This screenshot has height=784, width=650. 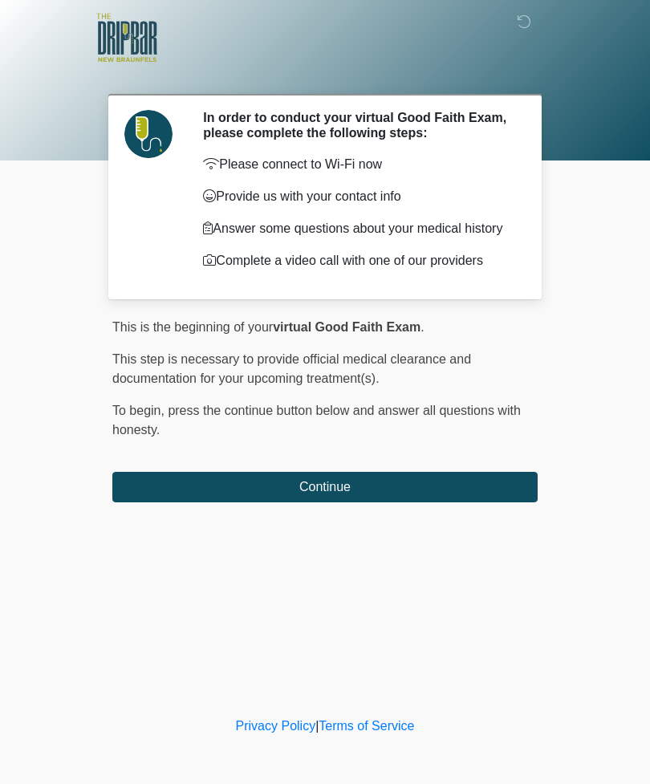 I want to click on span: This is the beginning of your, so click(x=193, y=327).